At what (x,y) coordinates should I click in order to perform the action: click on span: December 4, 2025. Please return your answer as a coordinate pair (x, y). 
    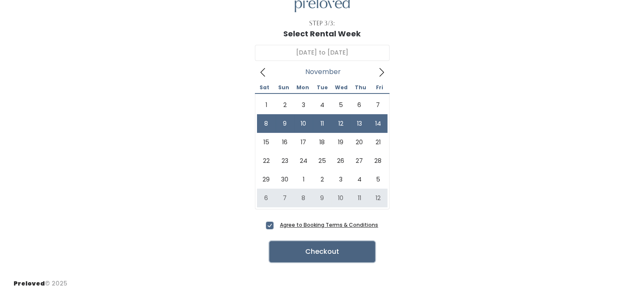
    Looking at the image, I should click on (360, 180).